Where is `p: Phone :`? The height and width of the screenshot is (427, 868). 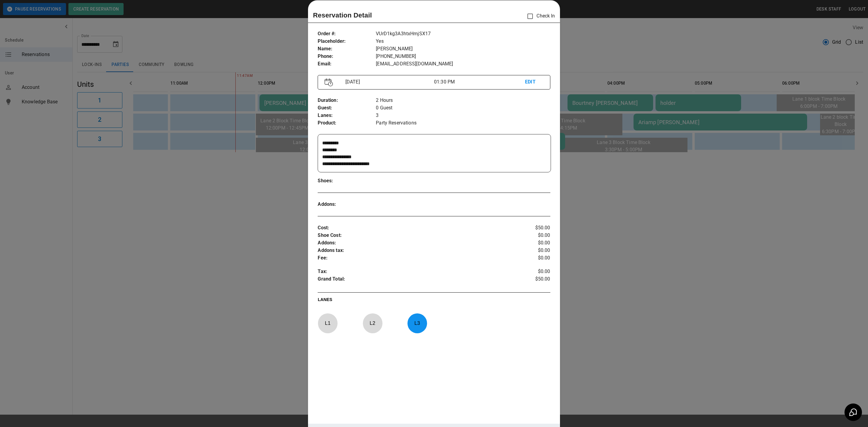
p: Phone : is located at coordinates (347, 57).